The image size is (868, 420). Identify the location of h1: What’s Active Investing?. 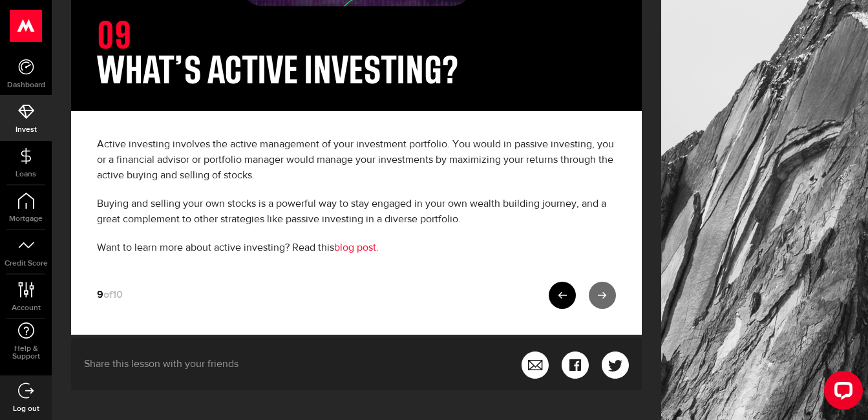
(356, 73).